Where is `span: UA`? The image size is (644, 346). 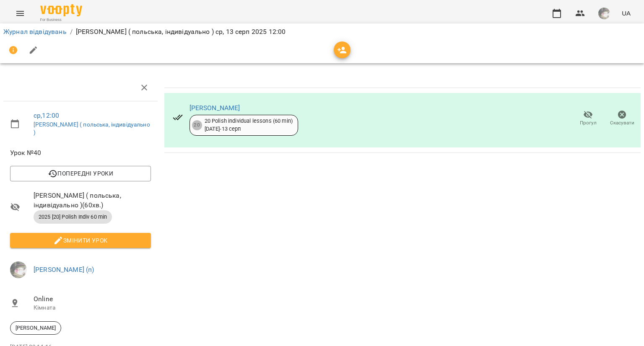 span: UA is located at coordinates (626, 13).